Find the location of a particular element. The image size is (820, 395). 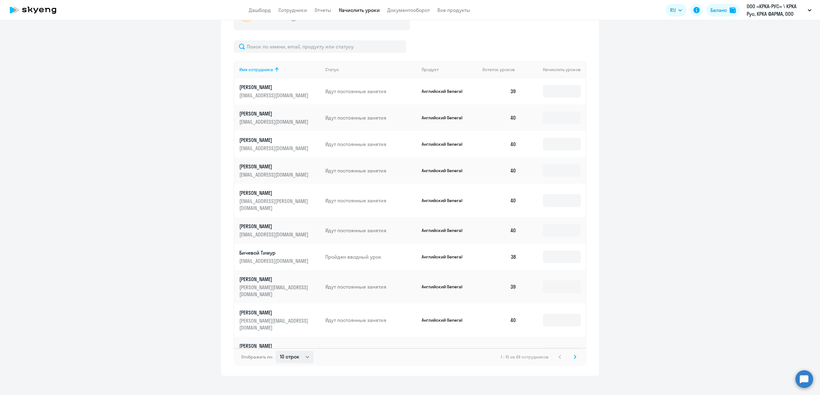

a: Дашборд is located at coordinates (260, 10).